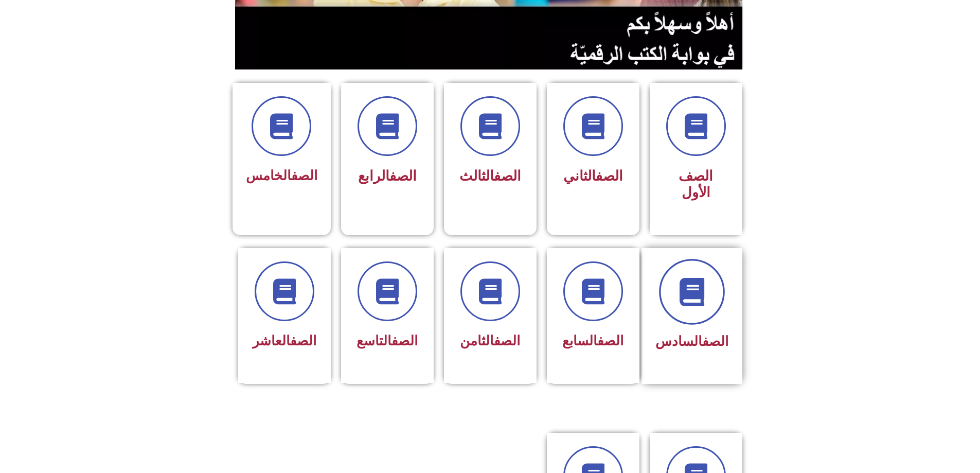  What do you see at coordinates (281, 176) in the screenshot?
I see `span: الخامس` at bounding box center [281, 176].